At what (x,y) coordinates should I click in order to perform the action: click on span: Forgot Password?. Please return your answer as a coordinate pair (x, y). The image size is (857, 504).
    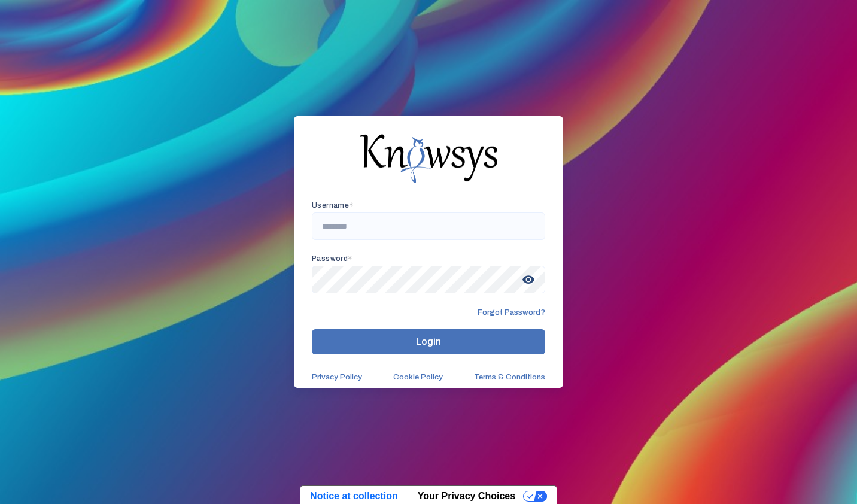
    Looking at the image, I should click on (511, 313).